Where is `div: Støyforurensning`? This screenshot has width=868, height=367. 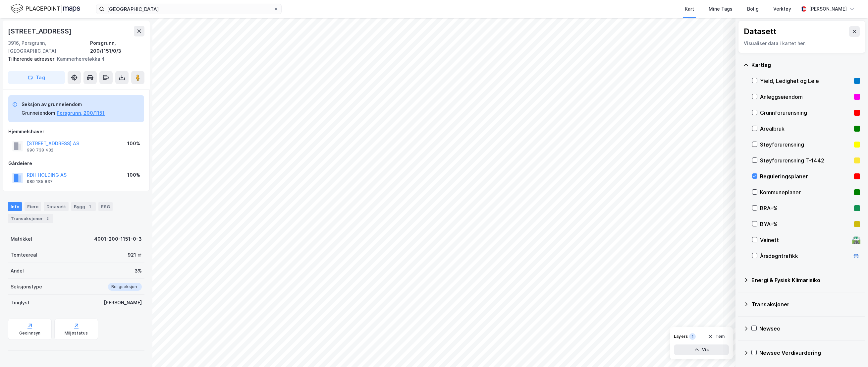 div: Støyforurensning is located at coordinates (806, 144).